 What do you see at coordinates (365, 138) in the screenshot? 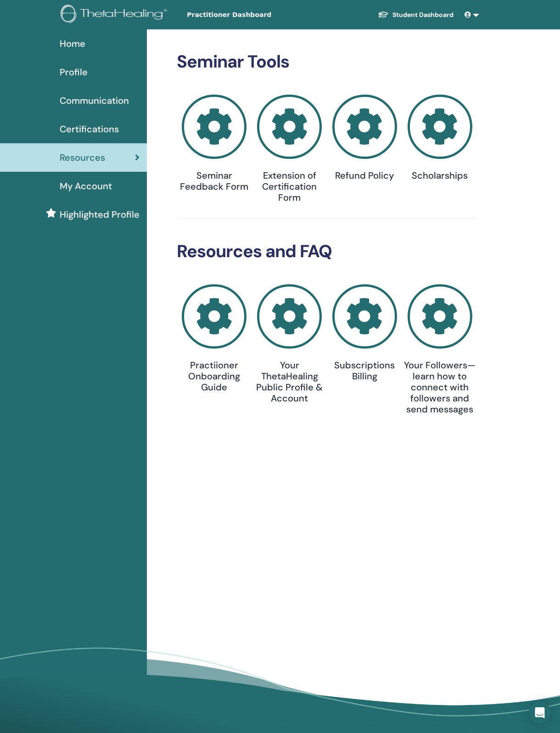
I see `a: Refund Policy` at bounding box center [365, 138].